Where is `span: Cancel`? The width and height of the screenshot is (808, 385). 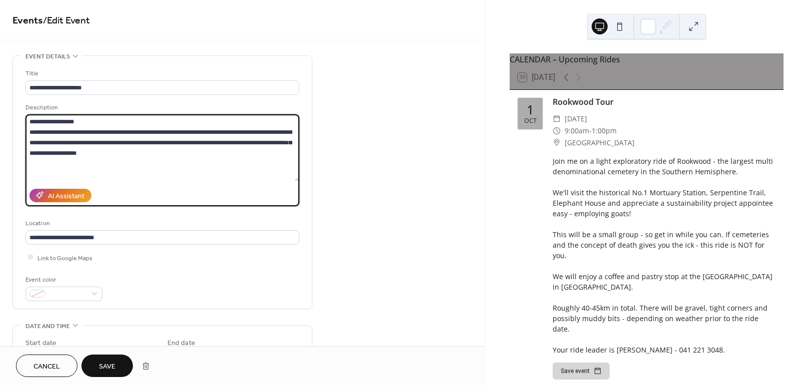
span: Cancel is located at coordinates (46, 367).